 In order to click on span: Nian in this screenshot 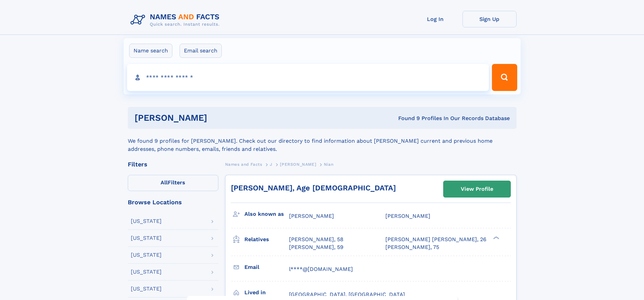, I will do `click(328, 164)`.